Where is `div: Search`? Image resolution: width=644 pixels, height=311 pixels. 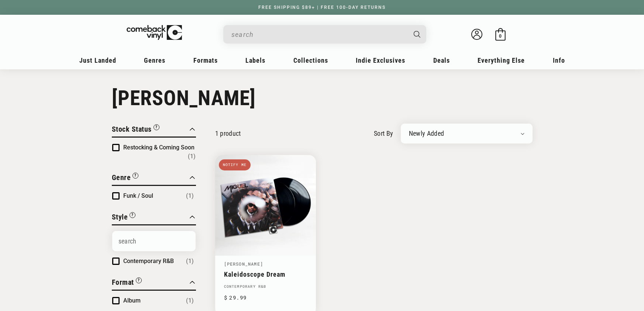 div: Search is located at coordinates (325, 34).